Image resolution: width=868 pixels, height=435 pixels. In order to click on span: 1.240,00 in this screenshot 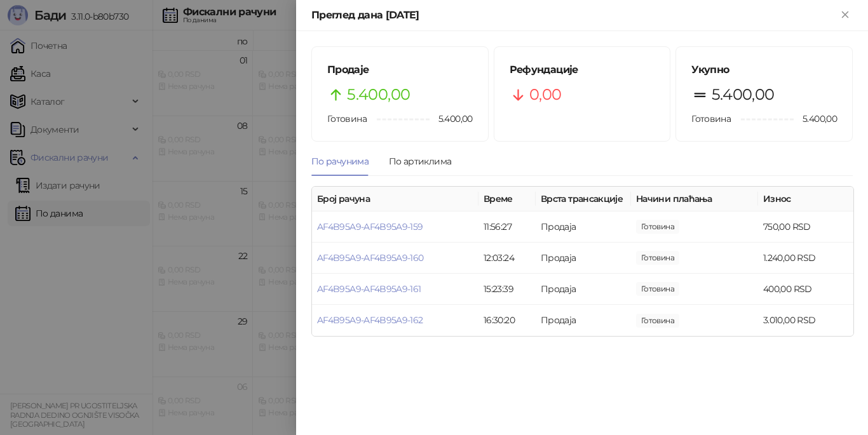, I will do `click(658, 258)`.